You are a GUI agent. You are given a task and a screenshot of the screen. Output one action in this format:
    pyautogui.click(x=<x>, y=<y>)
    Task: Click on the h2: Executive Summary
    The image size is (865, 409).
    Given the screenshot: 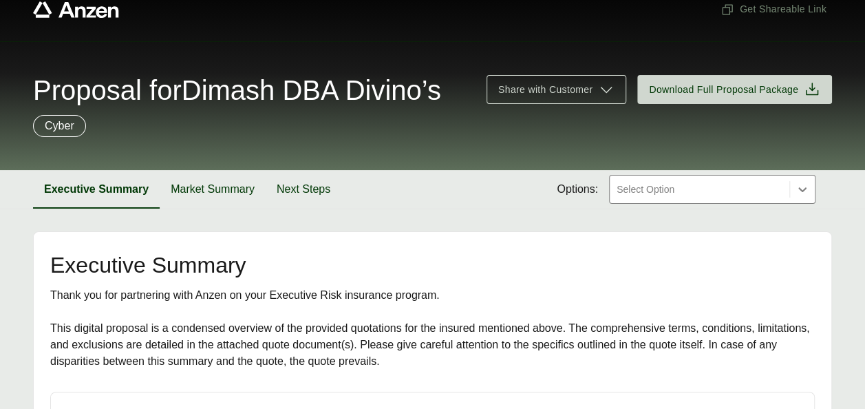 What is the action you would take?
    pyautogui.click(x=432, y=265)
    